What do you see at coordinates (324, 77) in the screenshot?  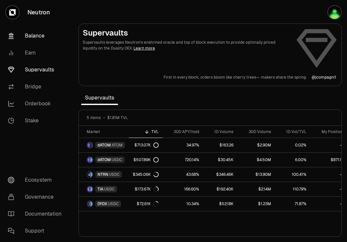 I see `p: @ jcompagni1` at bounding box center [324, 77].